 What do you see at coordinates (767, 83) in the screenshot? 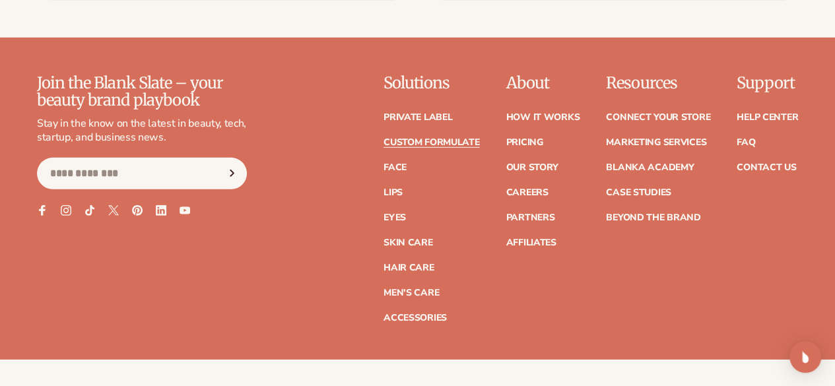
I see `p: Support` at bounding box center [767, 83].